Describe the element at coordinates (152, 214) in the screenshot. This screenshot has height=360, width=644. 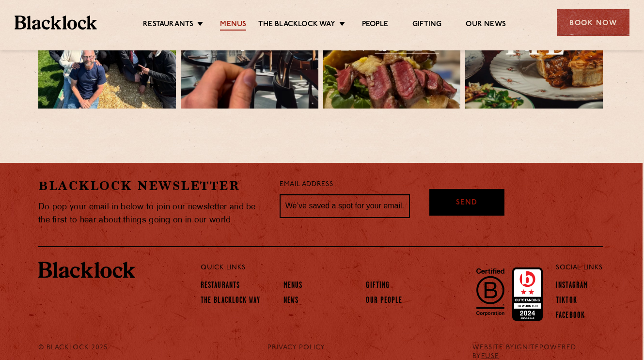
I see `p: Do pop your email in below to join our newsletter and be the first to hear about things going on ...` at that location.